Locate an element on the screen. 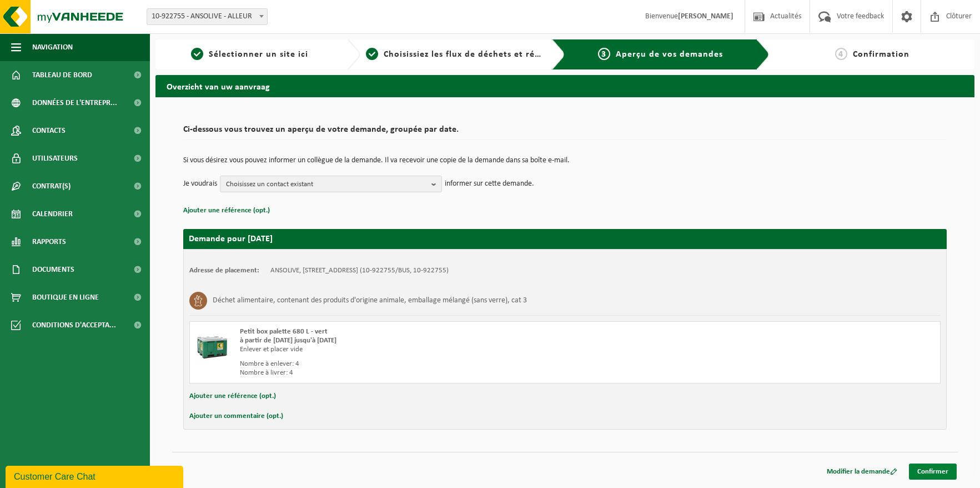  span: Utilisateurs is located at coordinates (55, 158).